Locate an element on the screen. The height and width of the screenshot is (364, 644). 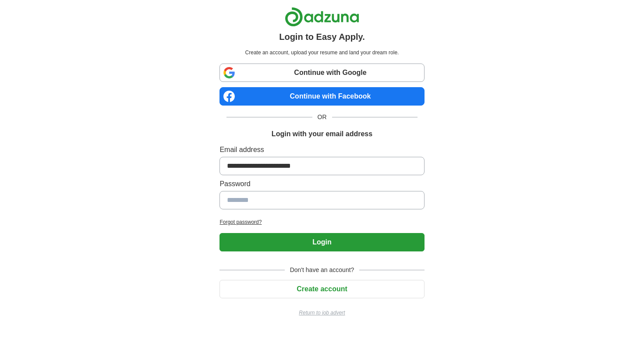
h1: Login to Easy Apply. is located at coordinates (322, 37).